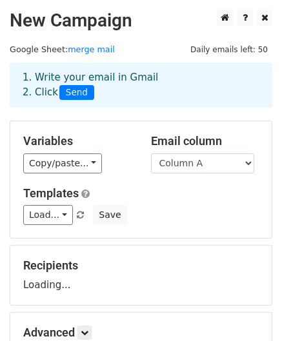  I want to click on h5: Recipients, so click(141, 266).